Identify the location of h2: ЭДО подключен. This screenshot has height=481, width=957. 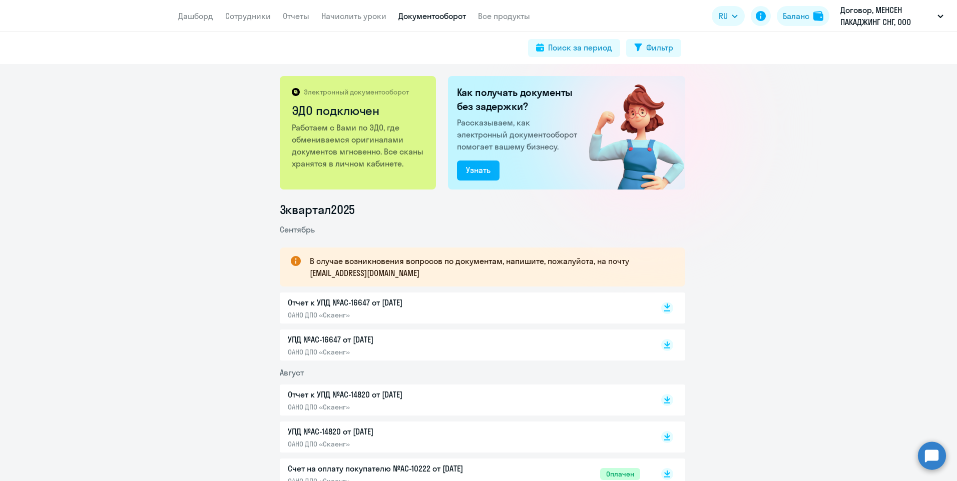
(358, 111).